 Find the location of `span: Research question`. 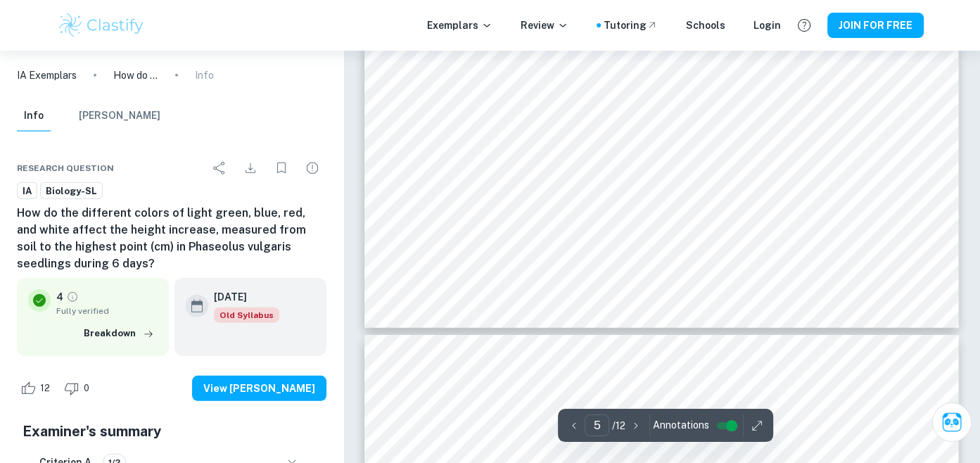

span: Research question is located at coordinates (65, 168).